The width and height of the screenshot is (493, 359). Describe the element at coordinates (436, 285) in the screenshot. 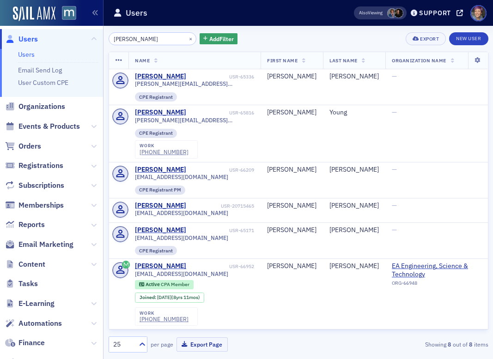

I see `div: ORG-66948` at that location.